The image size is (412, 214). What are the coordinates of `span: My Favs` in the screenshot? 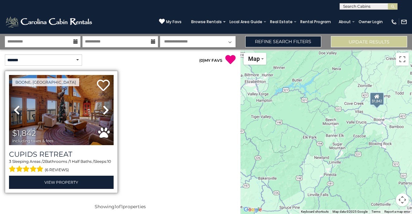 It's located at (174, 22).